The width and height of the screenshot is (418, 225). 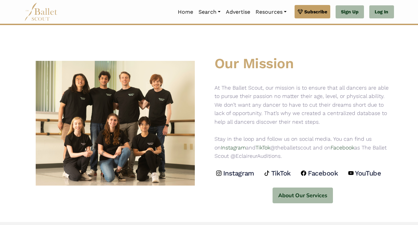 What do you see at coordinates (312, 12) in the screenshot?
I see `a: Subscribe` at bounding box center [312, 12].